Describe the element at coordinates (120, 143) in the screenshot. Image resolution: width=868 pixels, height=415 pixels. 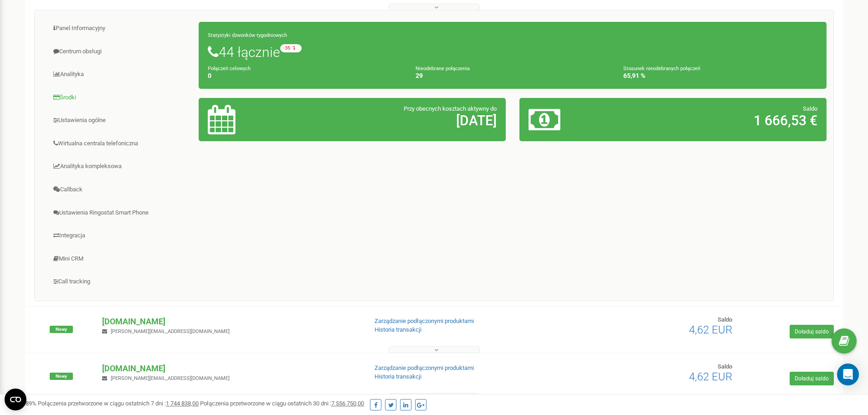
I see `a: Wirtualna centrala telefoniczna` at that location.